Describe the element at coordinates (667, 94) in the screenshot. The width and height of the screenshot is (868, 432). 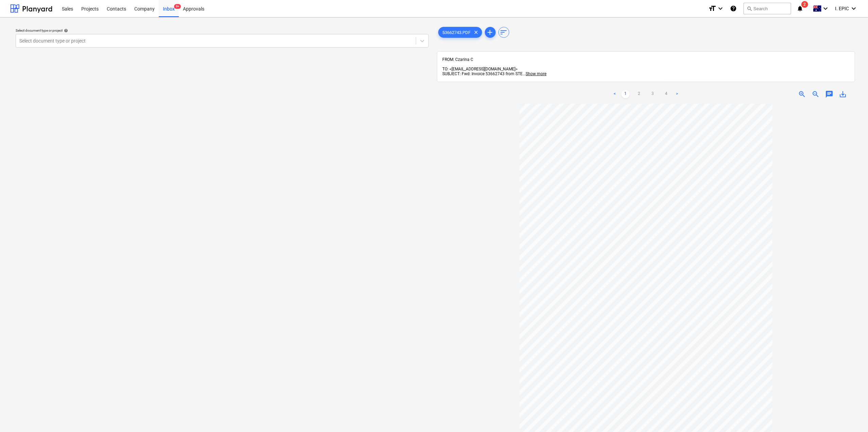
I see `a: Page 4` at that location.